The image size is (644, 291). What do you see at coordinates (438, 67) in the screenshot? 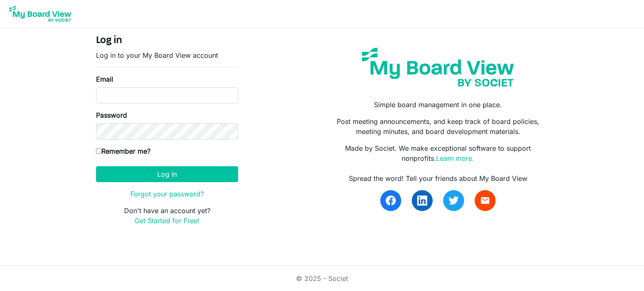
I see `img: my-board-view-societ.svg` at bounding box center [438, 67].